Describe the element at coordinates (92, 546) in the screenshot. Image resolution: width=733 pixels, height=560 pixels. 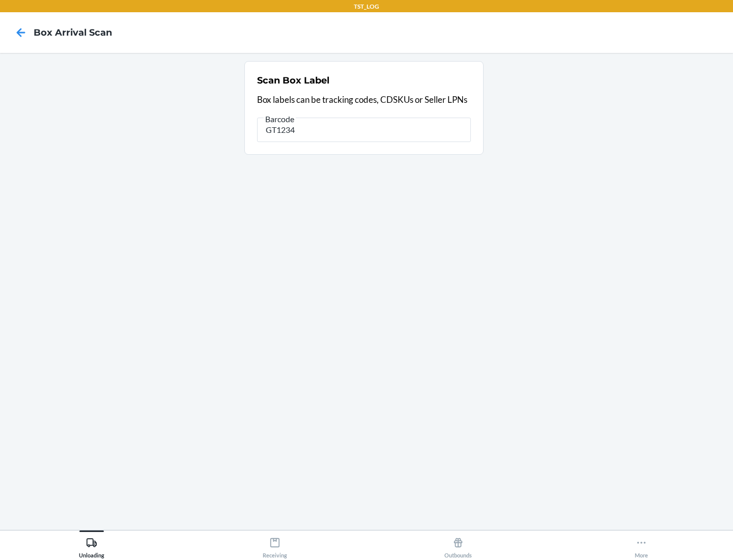
I see `div: Unloading` at that location.